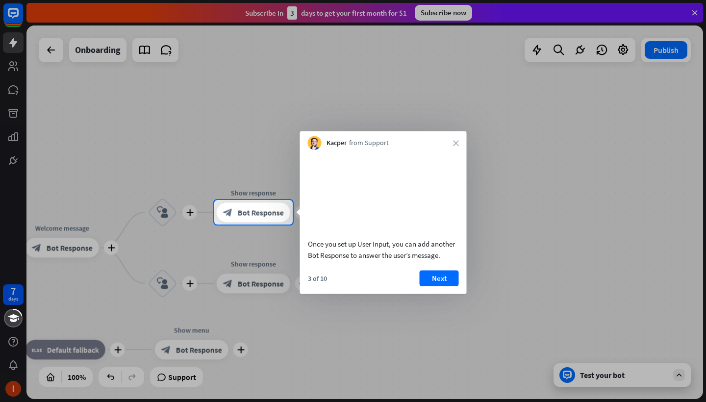 Image resolution: width=706 pixels, height=402 pixels. What do you see at coordinates (336, 143) in the screenshot?
I see `span: Kacper` at bounding box center [336, 143].